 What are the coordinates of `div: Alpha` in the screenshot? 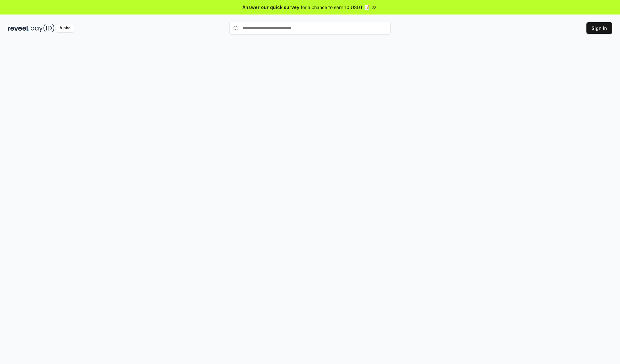 It's located at (65, 28).